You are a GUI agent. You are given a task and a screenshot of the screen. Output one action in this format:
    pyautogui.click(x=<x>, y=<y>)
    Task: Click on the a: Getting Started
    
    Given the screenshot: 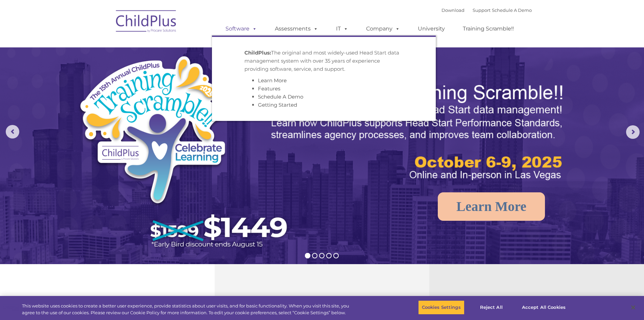 What is the action you would take?
    pyautogui.click(x=278, y=104)
    